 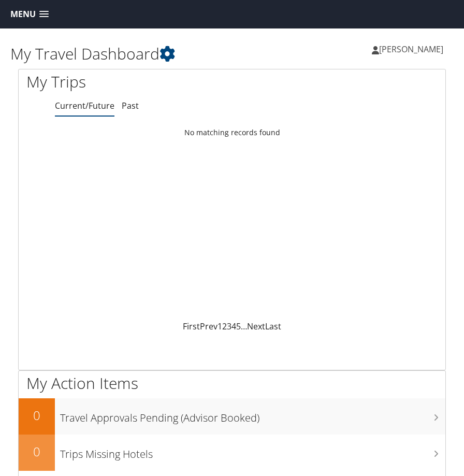 I want to click on a: 0Trips Missing Hotels, so click(x=232, y=453).